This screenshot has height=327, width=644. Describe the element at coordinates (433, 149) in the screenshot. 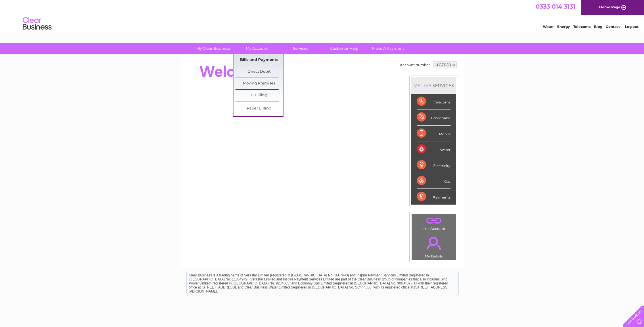

I see `div: Water` at that location.